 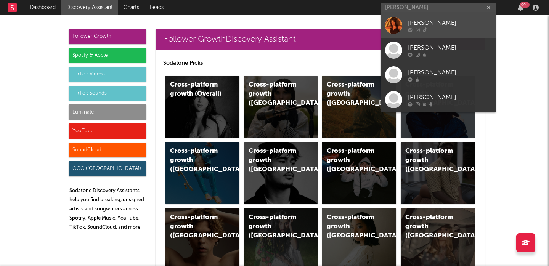 What do you see at coordinates (196, 90) in the screenshot?
I see `div: Cross-platform growth (Overall)` at bounding box center [196, 90].